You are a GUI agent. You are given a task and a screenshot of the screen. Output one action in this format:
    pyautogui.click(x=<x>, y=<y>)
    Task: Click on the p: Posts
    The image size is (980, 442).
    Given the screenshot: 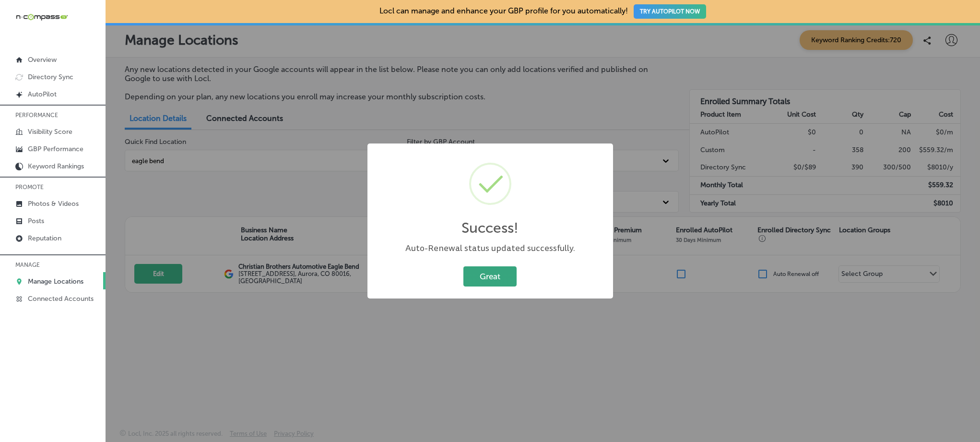 What is the action you would take?
    pyautogui.click(x=36, y=221)
    